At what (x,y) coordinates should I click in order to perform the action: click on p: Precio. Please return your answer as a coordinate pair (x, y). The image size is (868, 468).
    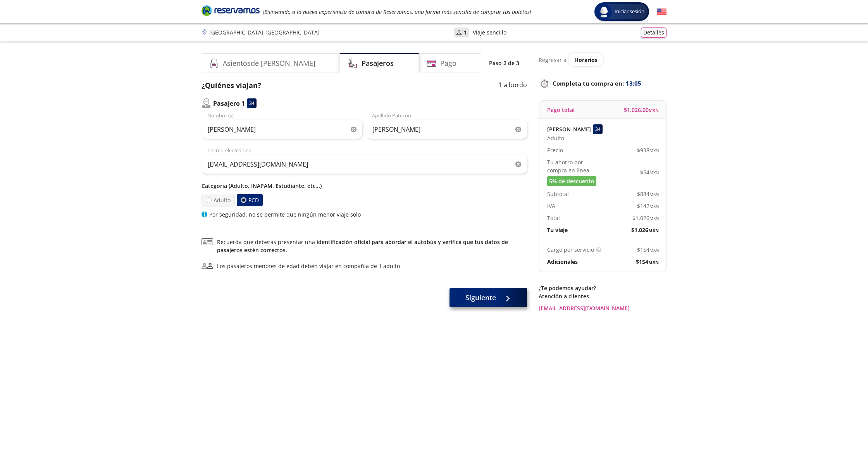
    Looking at the image, I should click on (555, 150).